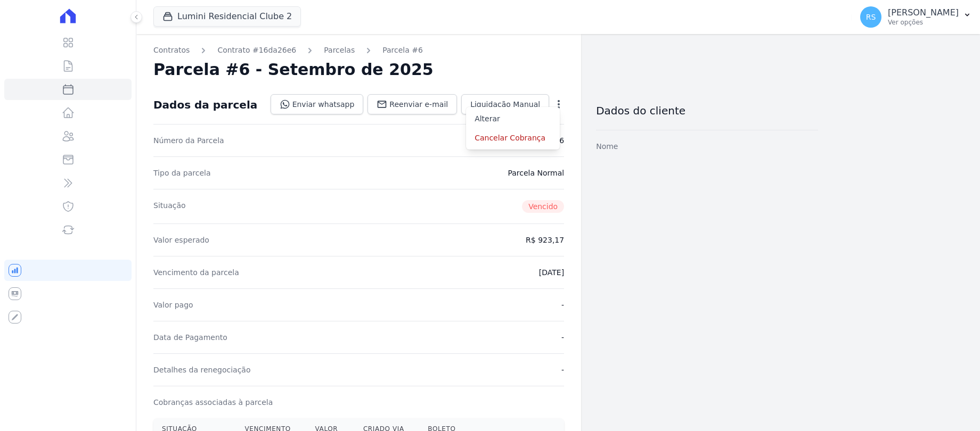 The width and height of the screenshot is (980, 431). Describe the element at coordinates (543, 207) in the screenshot. I see `span: Vencido` at that location.